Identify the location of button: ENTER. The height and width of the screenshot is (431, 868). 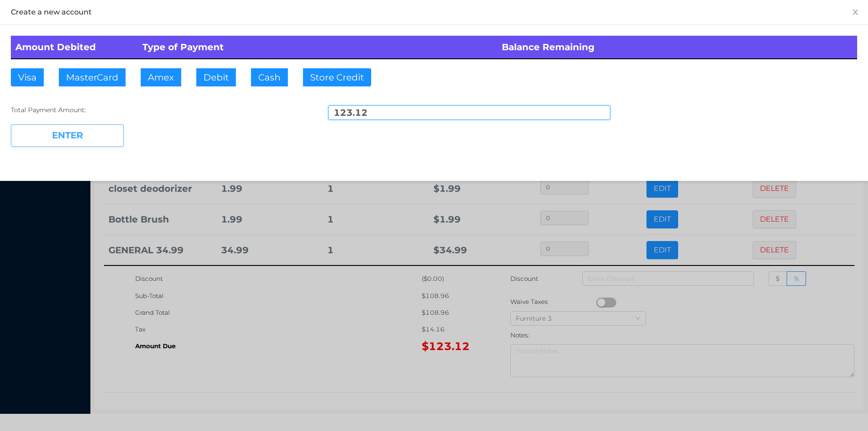
(67, 136).